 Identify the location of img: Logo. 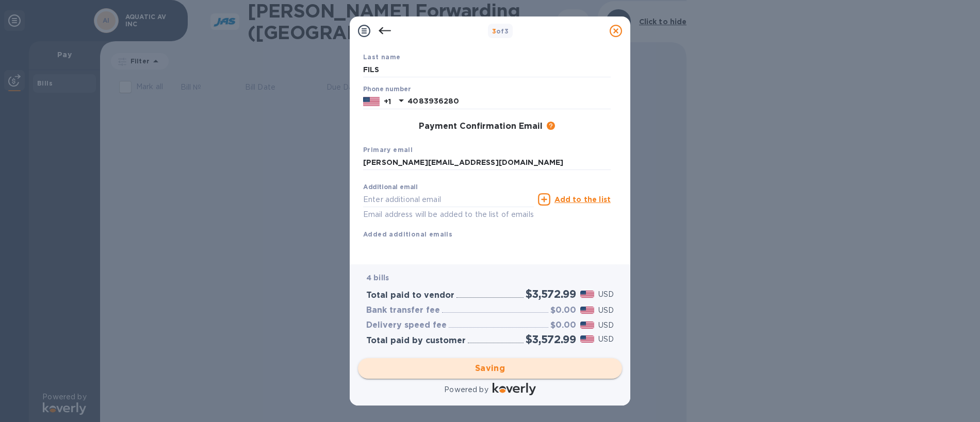
(514, 388).